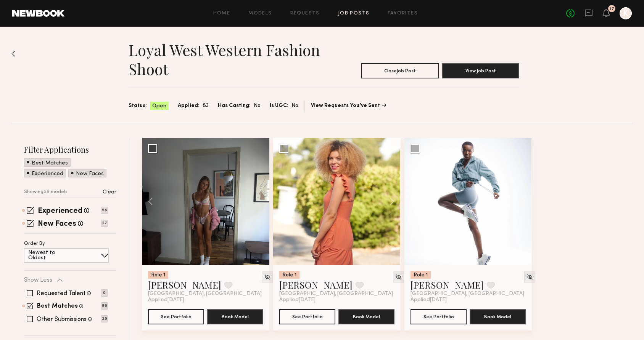 This screenshot has width=644, height=340. Describe the element at coordinates (104, 293) in the screenshot. I see `p: 0` at that location.